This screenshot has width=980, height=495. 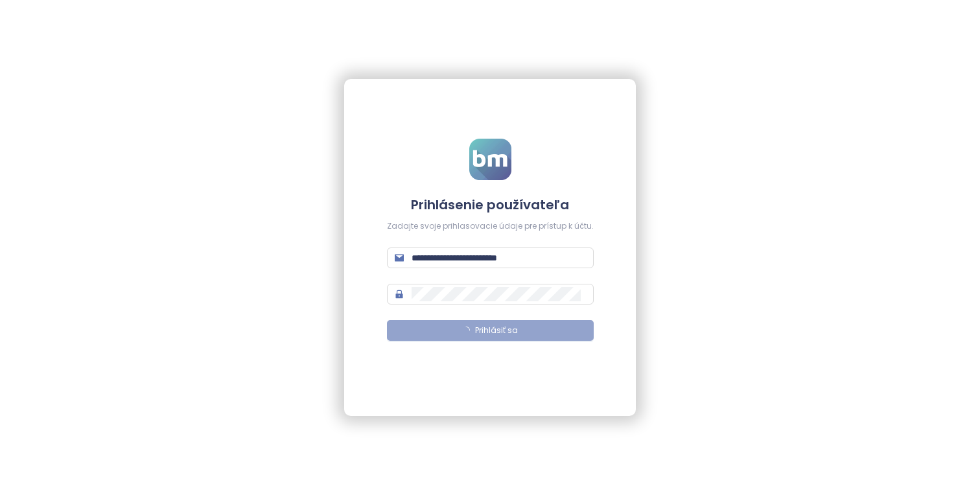 What do you see at coordinates (465, 330) in the screenshot?
I see `span: loading` at bounding box center [465, 330].